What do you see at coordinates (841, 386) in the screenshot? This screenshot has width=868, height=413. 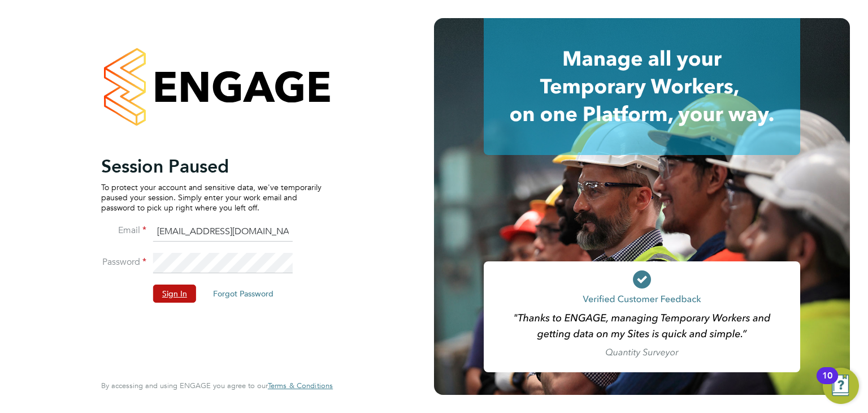 I see `button: Open Resource Center, 10 new notifications` at bounding box center [841, 386].